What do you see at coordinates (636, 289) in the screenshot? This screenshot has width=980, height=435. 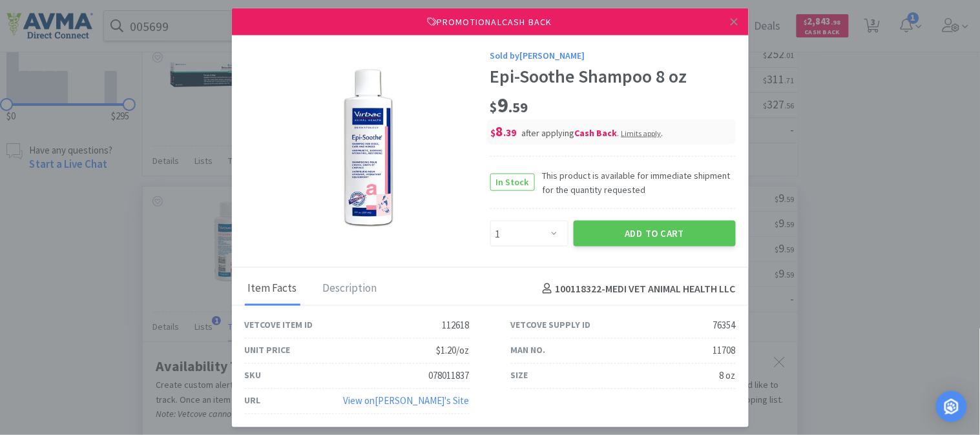 I see `h4: 100118322 - MEDI VET ANIMAL HEALTH LLC` at bounding box center [636, 289].